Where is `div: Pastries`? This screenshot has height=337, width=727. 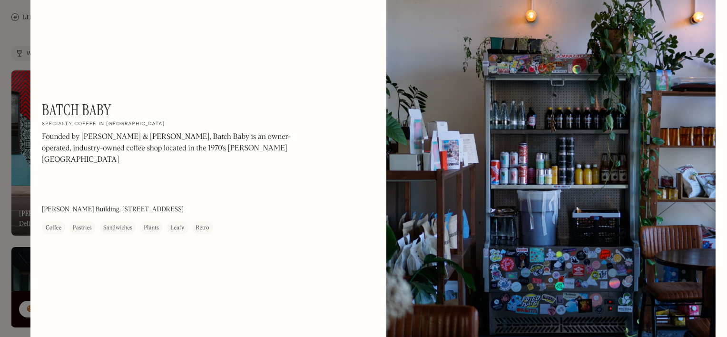
div: Pastries is located at coordinates (82, 228).